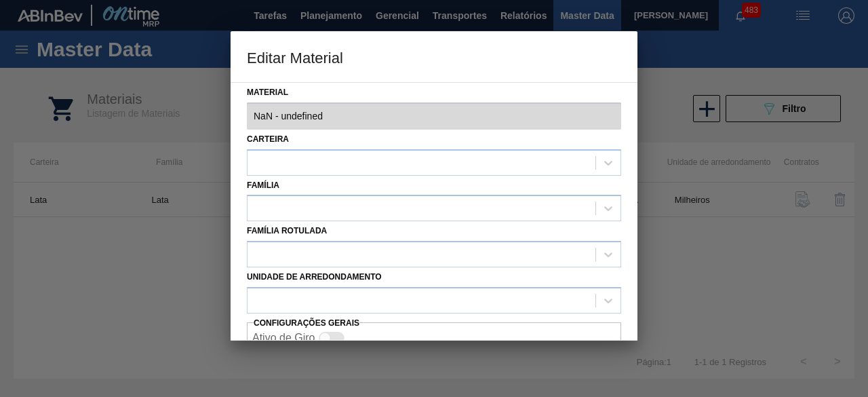  I want to click on label: Ativo de Giro, so click(284, 337).